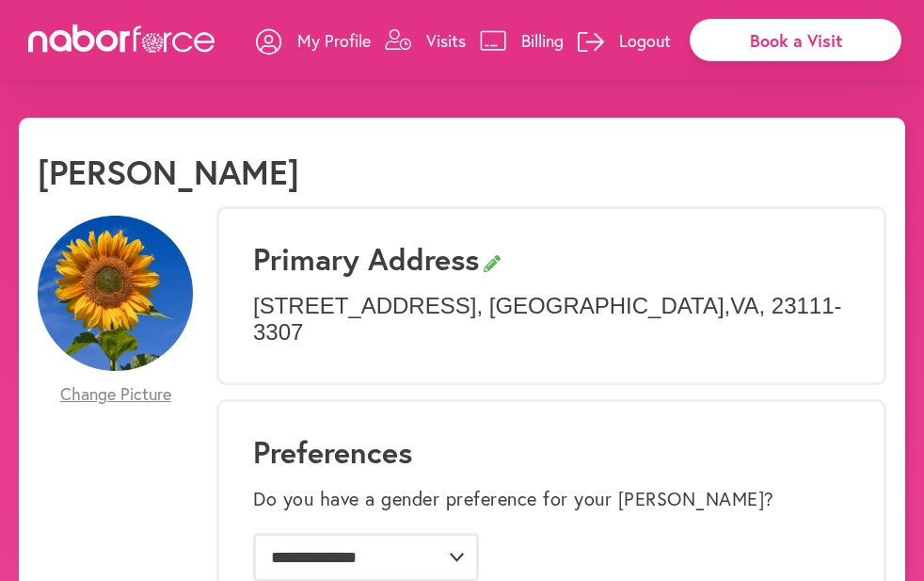 The image size is (924, 581). What do you see at coordinates (425, 40) in the screenshot?
I see `a: Visits` at bounding box center [425, 40].